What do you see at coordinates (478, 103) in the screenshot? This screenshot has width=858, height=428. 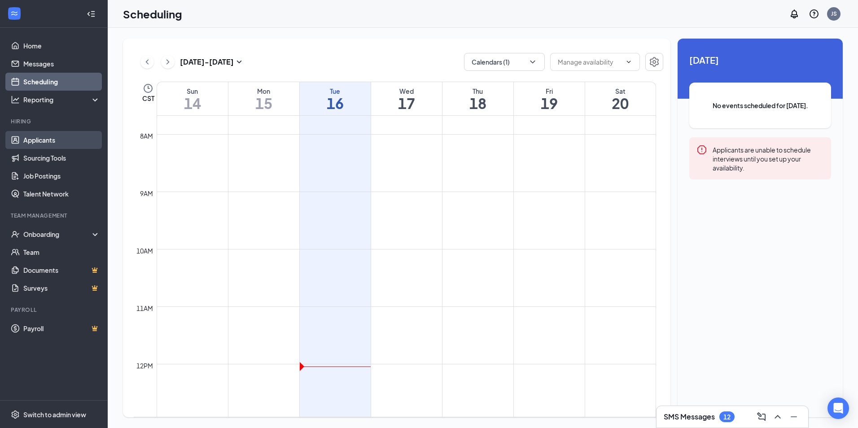 I see `h1: 18` at bounding box center [478, 103].